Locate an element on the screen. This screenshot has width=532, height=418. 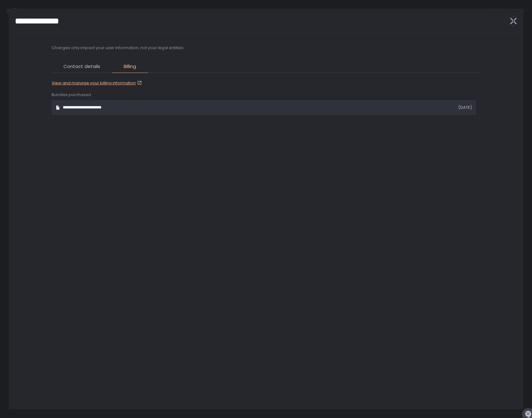
span: Billing is located at coordinates (130, 66).